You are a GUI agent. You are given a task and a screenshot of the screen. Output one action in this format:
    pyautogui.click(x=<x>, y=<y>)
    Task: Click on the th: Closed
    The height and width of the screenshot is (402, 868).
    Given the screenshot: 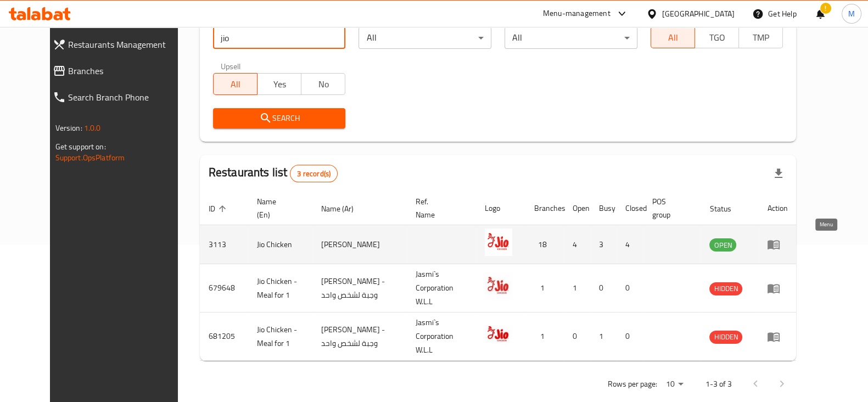 What is the action you would take?
    pyautogui.click(x=630, y=208)
    